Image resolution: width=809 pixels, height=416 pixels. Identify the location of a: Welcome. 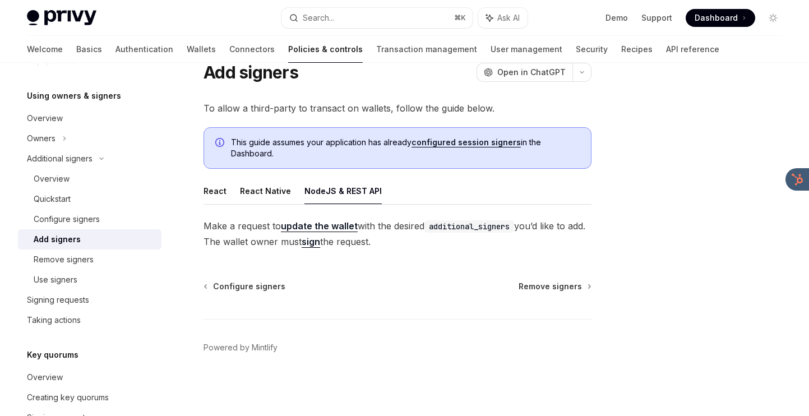
(45, 49).